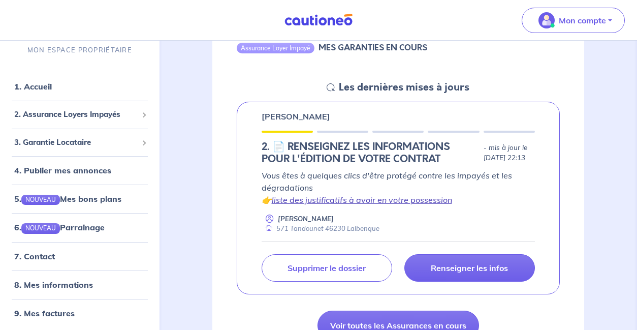 This screenshot has height=330, width=637. Describe the element at coordinates (80, 114) in the screenshot. I see `div: 2. Assurance Loyers Impayés` at that location.